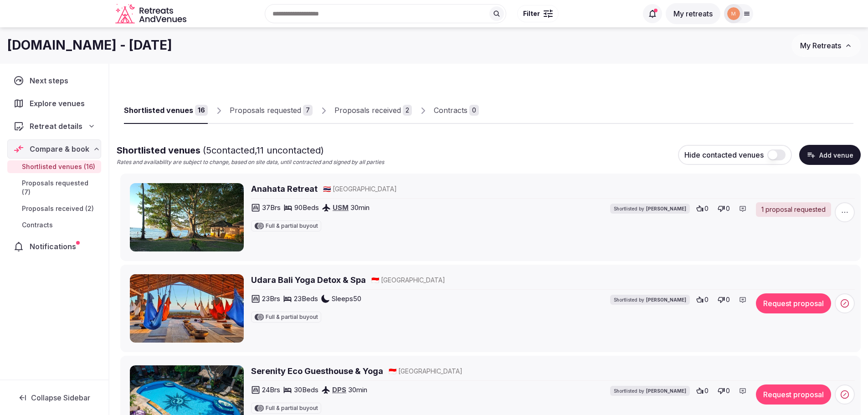  I want to click on span: Explore venues, so click(59, 103).